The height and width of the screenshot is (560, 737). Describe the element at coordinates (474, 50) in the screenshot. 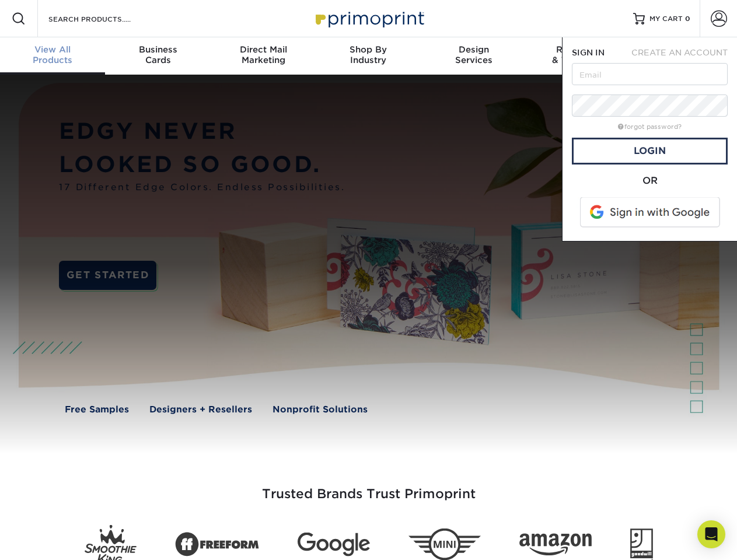

I see `span: Design` at that location.